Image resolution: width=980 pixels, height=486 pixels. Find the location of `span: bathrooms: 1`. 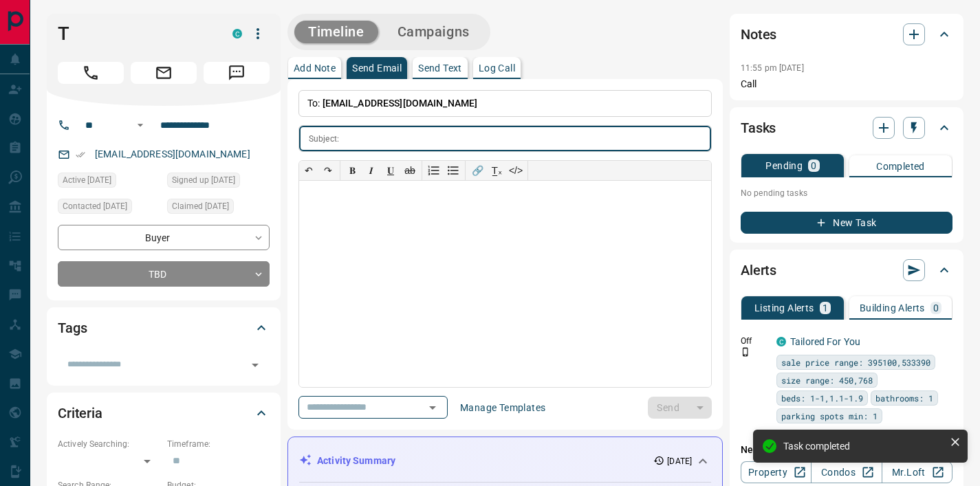

span: bathrooms: 1 is located at coordinates (904, 398).